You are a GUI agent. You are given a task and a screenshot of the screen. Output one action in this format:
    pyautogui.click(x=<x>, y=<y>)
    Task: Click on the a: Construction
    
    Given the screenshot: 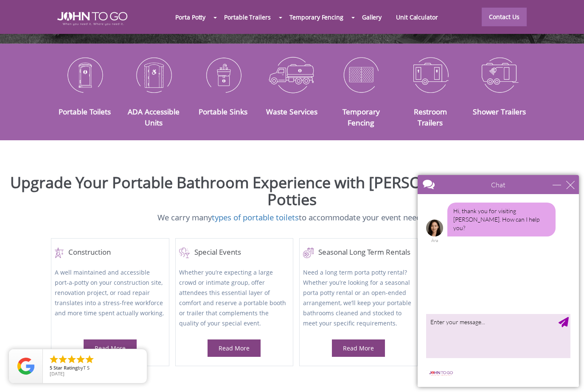 What is the action you would take?
    pyautogui.click(x=110, y=253)
    